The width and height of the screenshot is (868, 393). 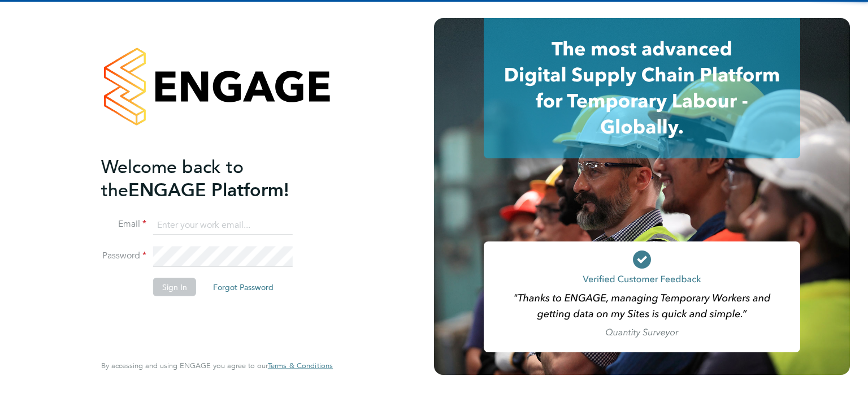 I want to click on label: Email, so click(x=124, y=224).